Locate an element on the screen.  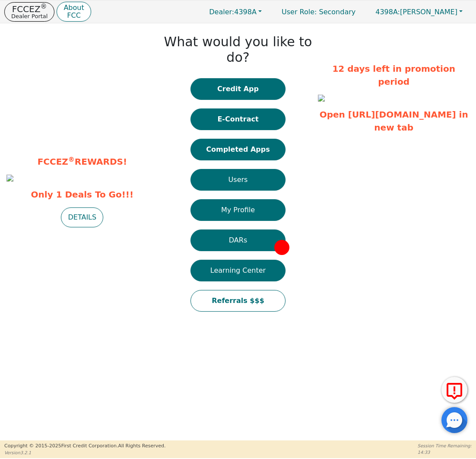
span: 4398A is located at coordinates (233, 12).